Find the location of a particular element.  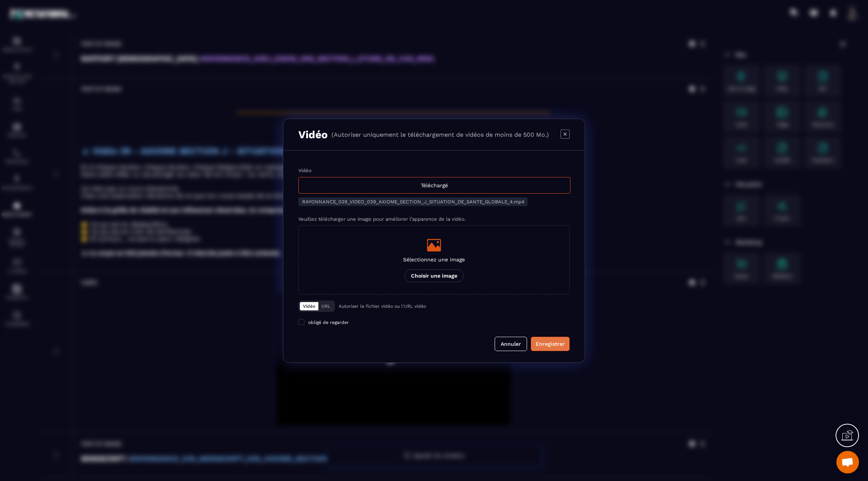

h3: Vidéo is located at coordinates (313, 134).